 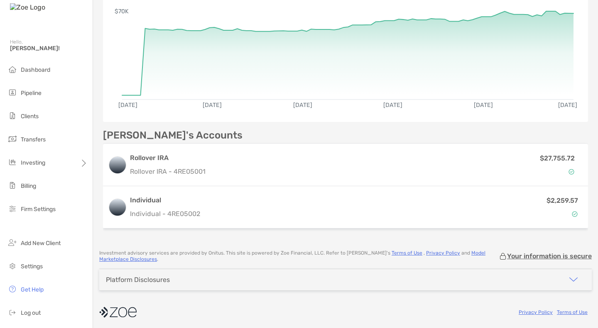 What do you see at coordinates (562, 201) in the screenshot?
I see `p: $2,259.57` at bounding box center [562, 201].